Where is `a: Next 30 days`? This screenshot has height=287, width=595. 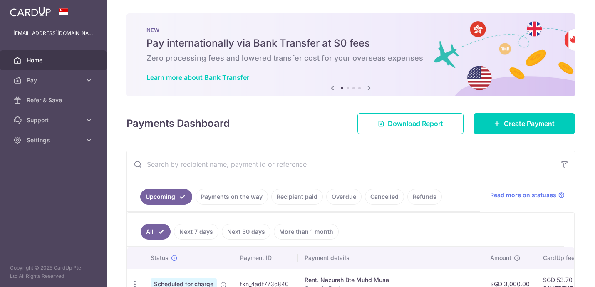 a: Next 30 days is located at coordinates (246, 232).